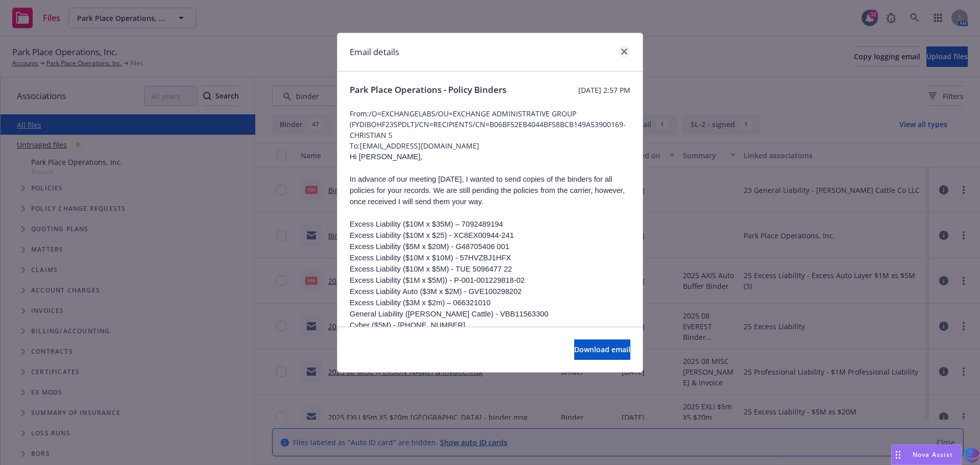  What do you see at coordinates (490, 258) in the screenshot?
I see `li: Excess Liability ($10M x $10M) - 57HVZBJ1HFX` at bounding box center [490, 258].